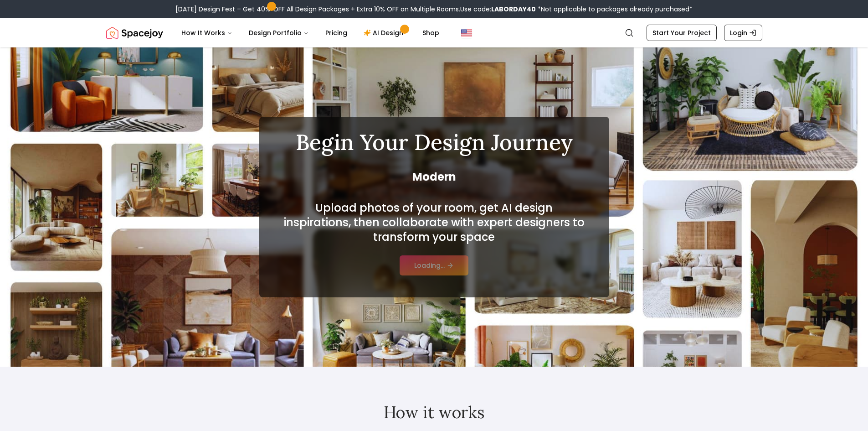  I want to click on img: Spacejoy Logo, so click(134, 32).